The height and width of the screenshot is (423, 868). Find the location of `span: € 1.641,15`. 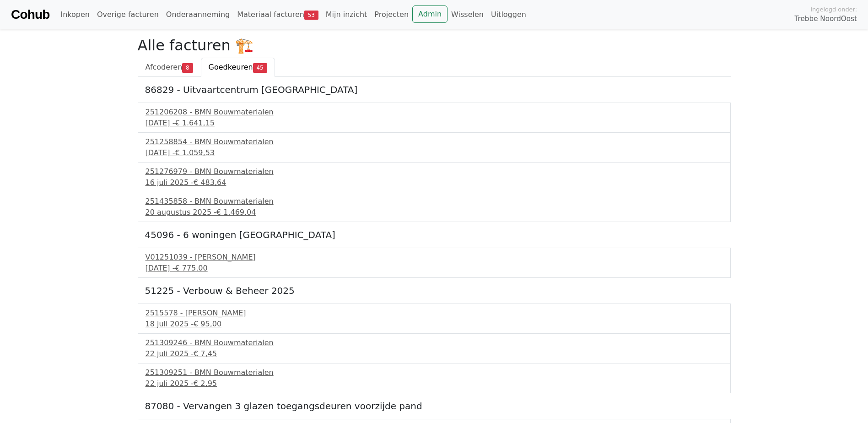

span: € 1.641,15 is located at coordinates (195, 123).